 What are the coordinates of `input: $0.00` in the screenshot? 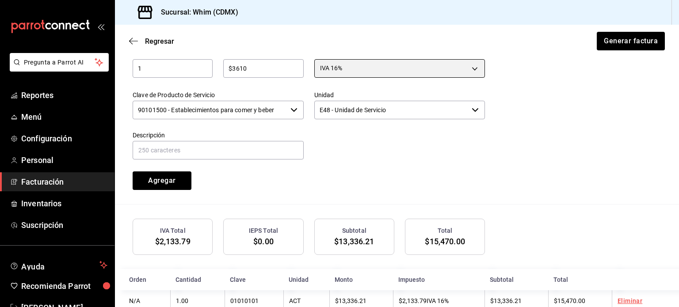 It's located at (263, 69).